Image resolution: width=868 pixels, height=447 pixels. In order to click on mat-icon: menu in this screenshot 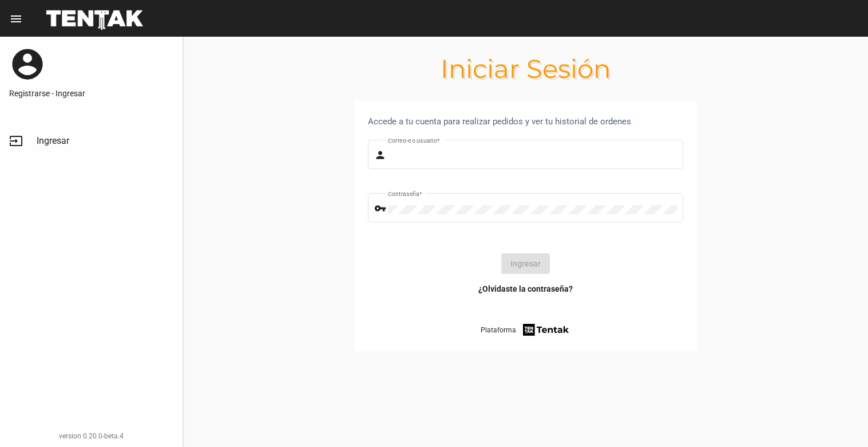, I will do `click(16, 19)`.